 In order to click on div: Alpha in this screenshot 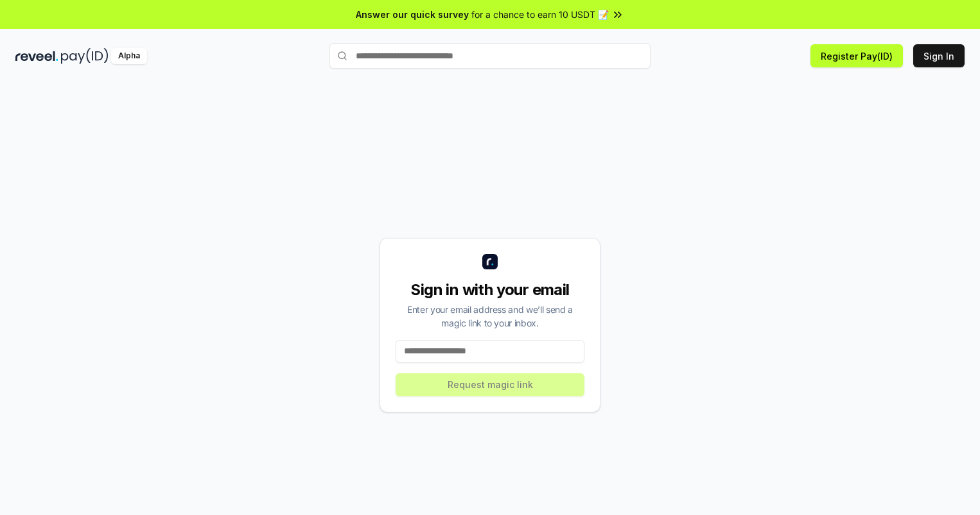, I will do `click(129, 56)`.